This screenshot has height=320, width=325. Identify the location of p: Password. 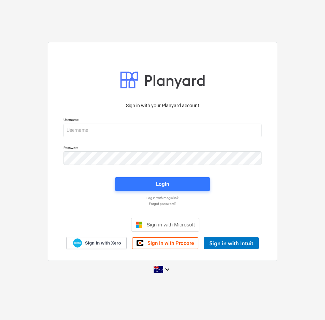
(163, 148).